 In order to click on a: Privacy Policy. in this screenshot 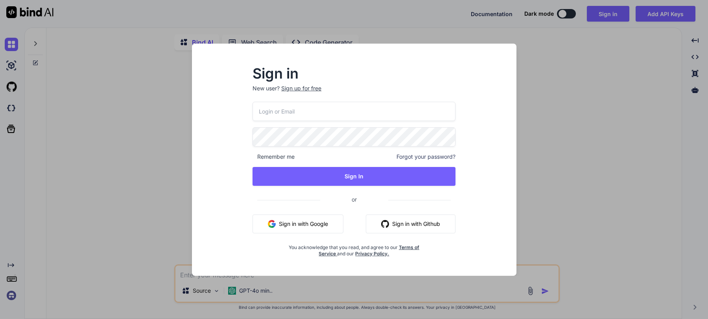, I will do `click(372, 254)`.